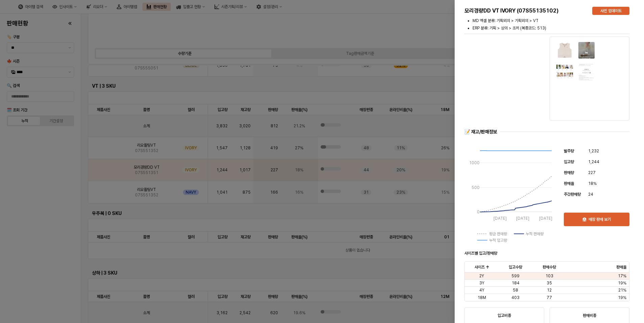 The image size is (644, 323). I want to click on span: 77, so click(549, 298).